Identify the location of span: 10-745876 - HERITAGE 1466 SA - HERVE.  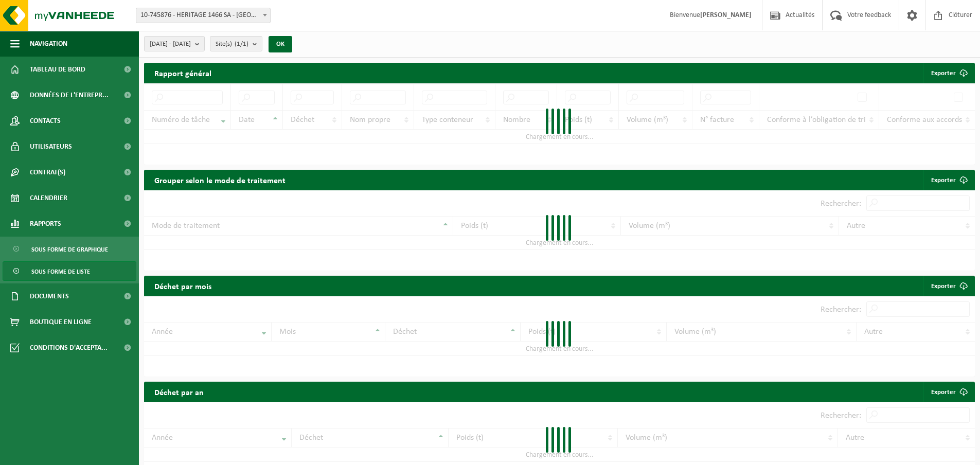
(203, 16).